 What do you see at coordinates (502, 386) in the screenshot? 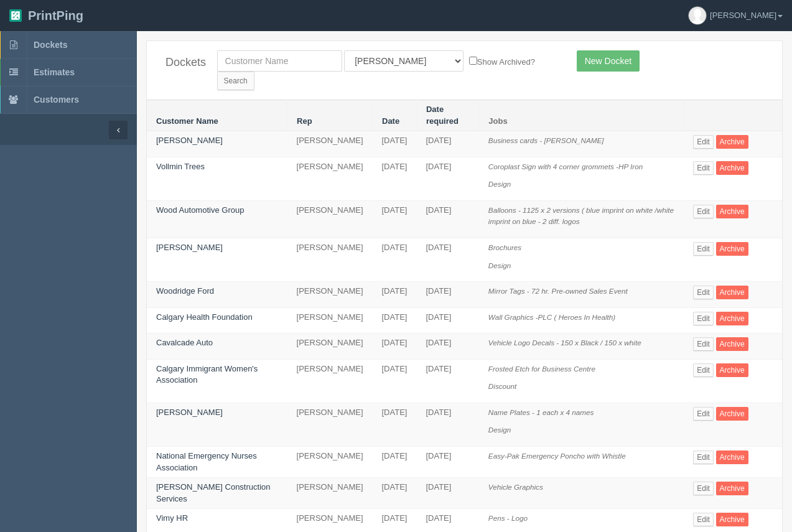
I see `i: Discount` at bounding box center [502, 386].